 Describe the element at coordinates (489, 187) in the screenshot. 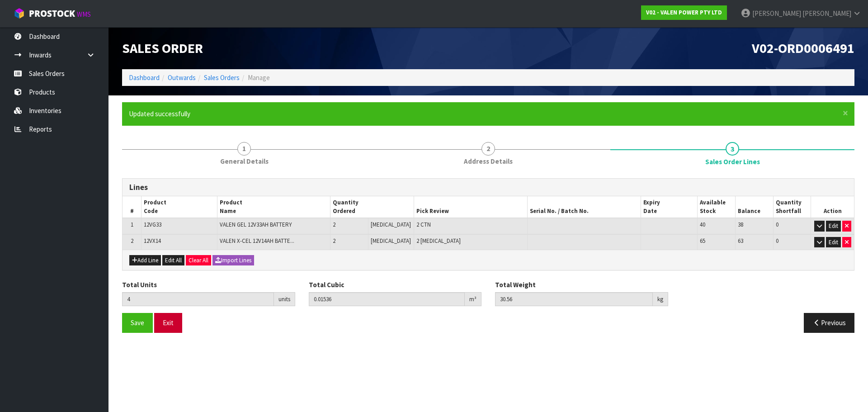

I see `h3: Lines` at that location.